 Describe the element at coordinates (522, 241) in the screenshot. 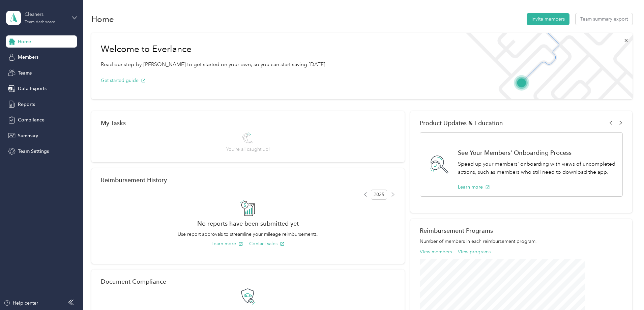

I see `p: Number of members in each reimbursement program.` at that location.